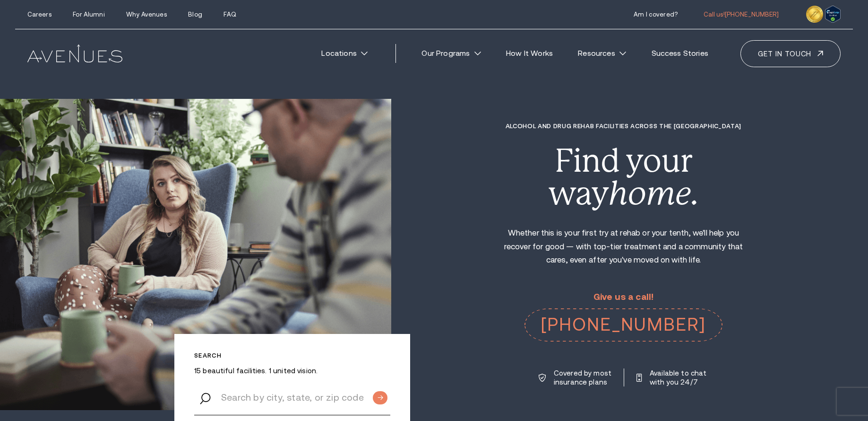 Image resolution: width=868 pixels, height=421 pixels. I want to click on a: Blog, so click(195, 14).